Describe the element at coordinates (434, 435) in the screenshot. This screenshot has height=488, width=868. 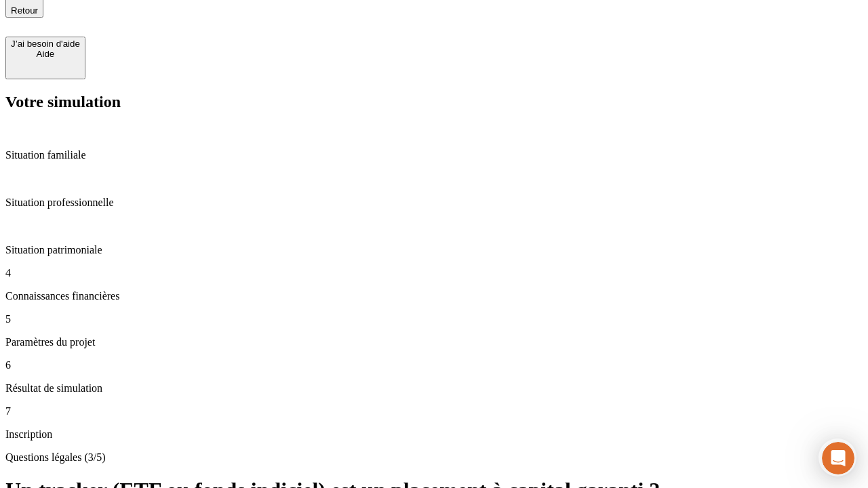
I see `p: Inscription` at that location.